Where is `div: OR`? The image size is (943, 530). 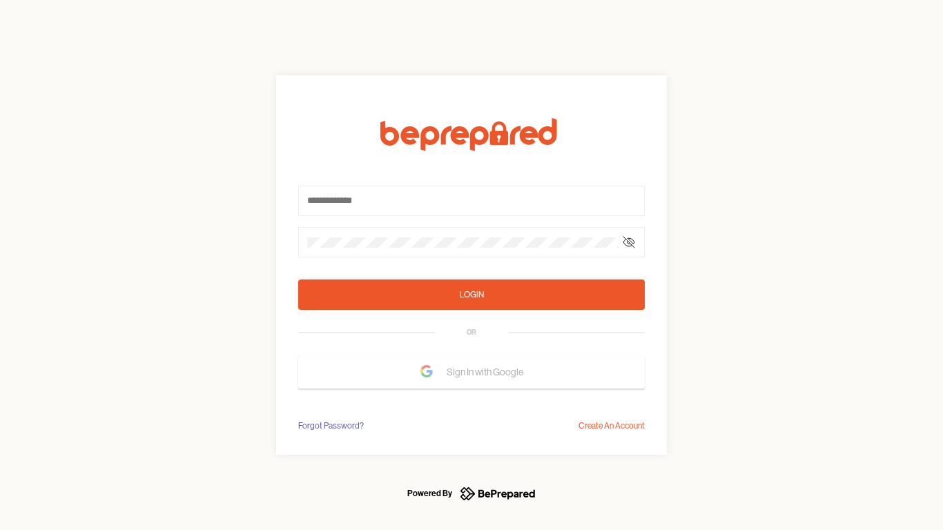 div: OR is located at coordinates (472, 333).